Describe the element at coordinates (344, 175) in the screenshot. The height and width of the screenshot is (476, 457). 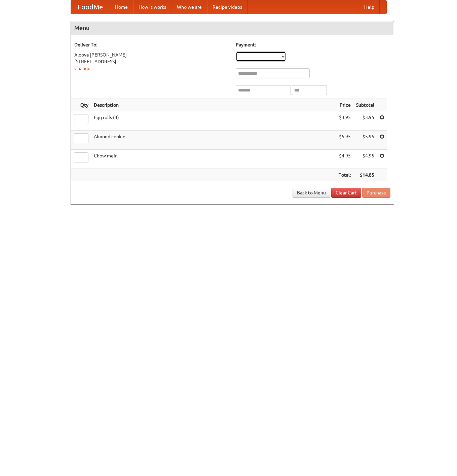
I see `th: Total:` at that location.